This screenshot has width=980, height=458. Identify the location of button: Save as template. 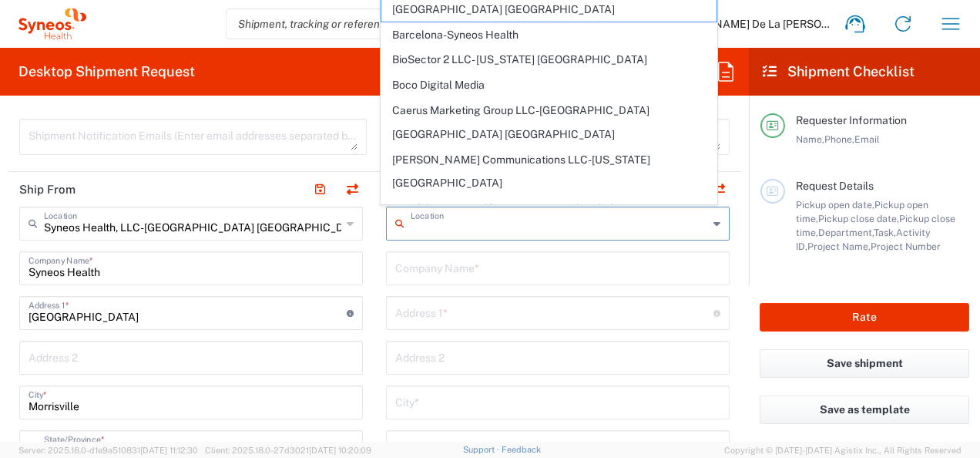
(864, 409).